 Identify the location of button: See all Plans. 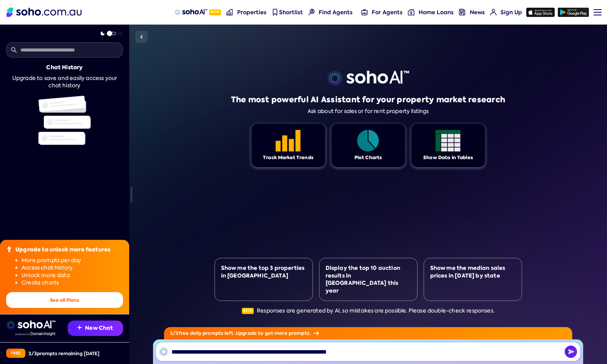
(65, 299).